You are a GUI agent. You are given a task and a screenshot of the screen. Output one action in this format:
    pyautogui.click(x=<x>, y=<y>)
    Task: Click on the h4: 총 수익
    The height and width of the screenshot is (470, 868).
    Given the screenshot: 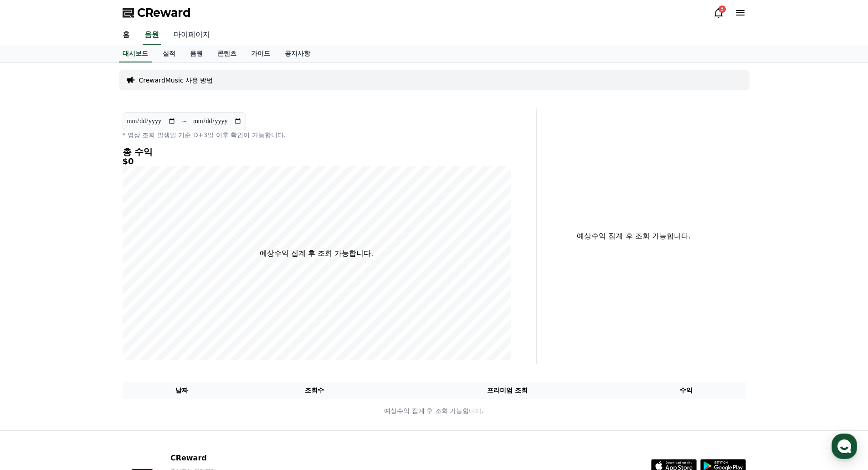 What is the action you would take?
    pyautogui.click(x=317, y=152)
    